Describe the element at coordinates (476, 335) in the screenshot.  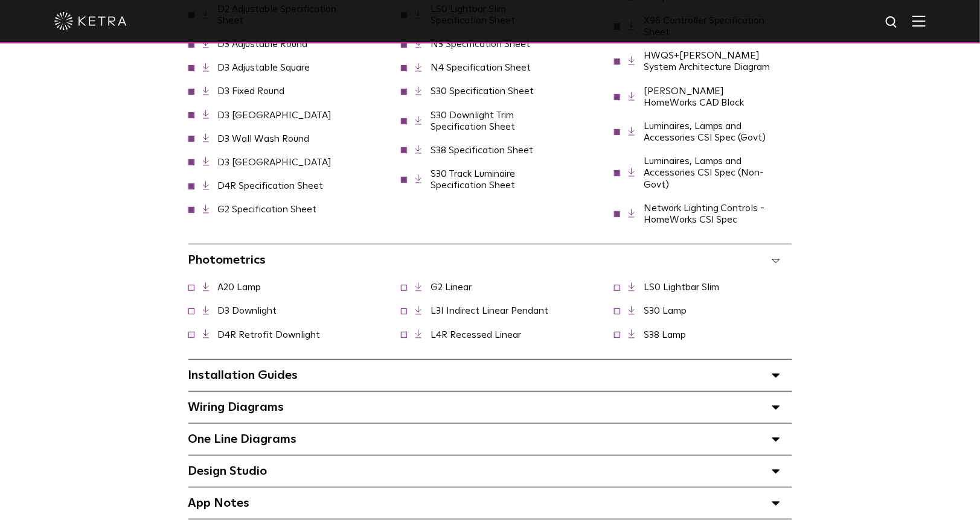
I see `a: L4R Recessed Linear` at that location.